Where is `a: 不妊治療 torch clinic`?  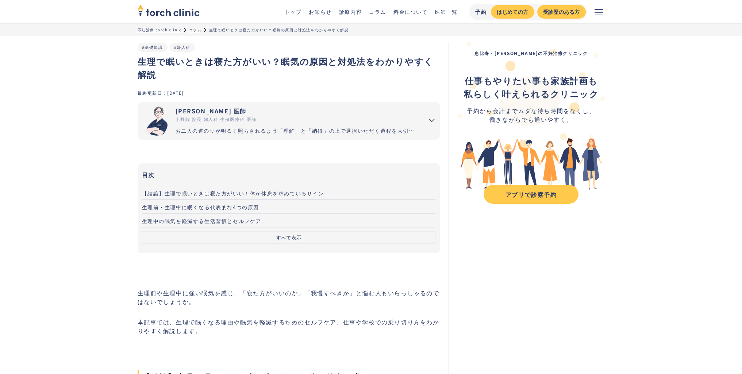 a: 不妊治療 torch clinic is located at coordinates (159, 30).